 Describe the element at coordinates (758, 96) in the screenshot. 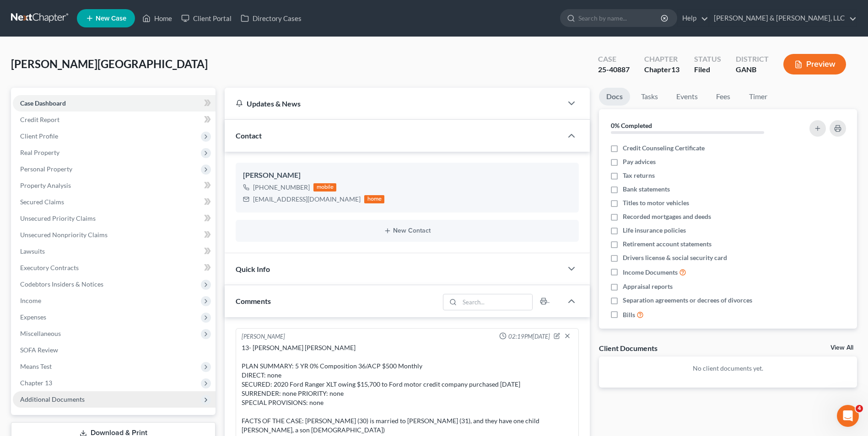

I see `a: Timer` at that location.